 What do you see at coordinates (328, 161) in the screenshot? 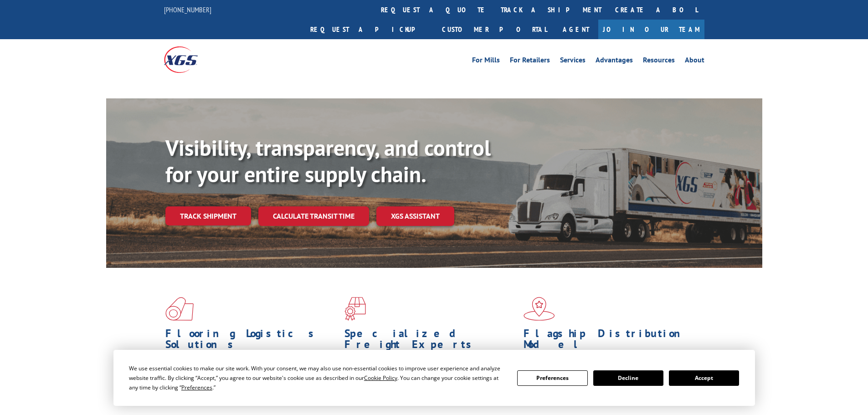
I see `b: Visibility, transparency, and control for your entire supply chain.` at bounding box center [328, 161].